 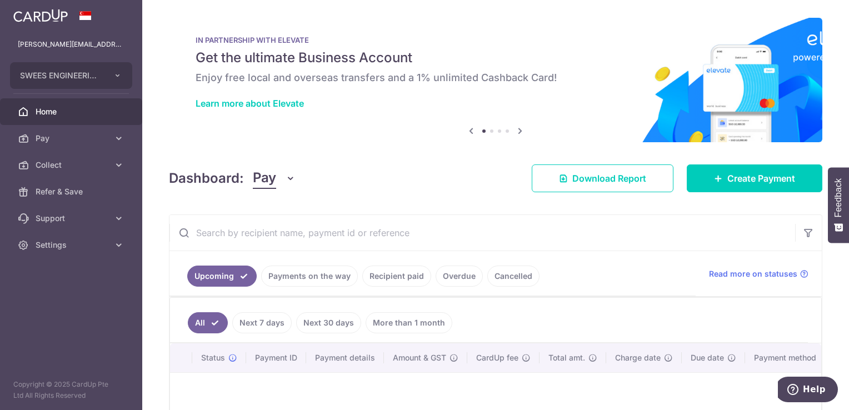 I want to click on span: Home, so click(x=72, y=112).